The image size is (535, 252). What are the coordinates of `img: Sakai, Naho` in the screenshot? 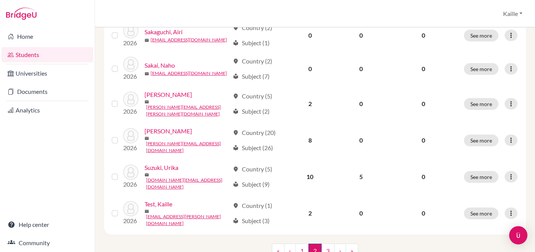 It's located at (131, 64).